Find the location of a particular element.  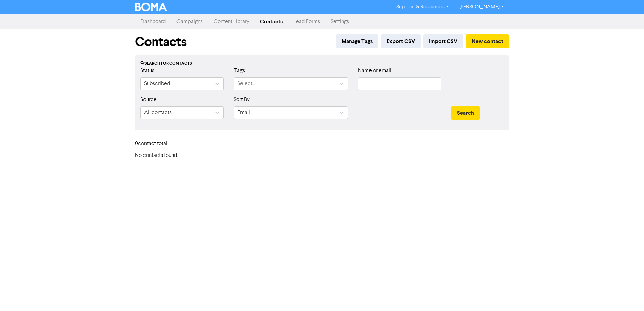

div: Email is located at coordinates (243, 113).